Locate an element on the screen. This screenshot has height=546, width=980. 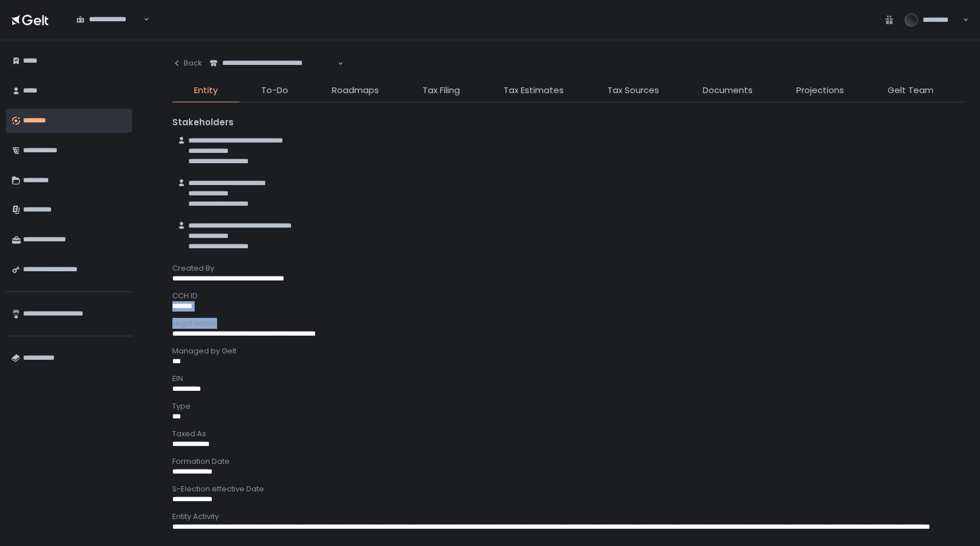
div: Back is located at coordinates (187, 63).